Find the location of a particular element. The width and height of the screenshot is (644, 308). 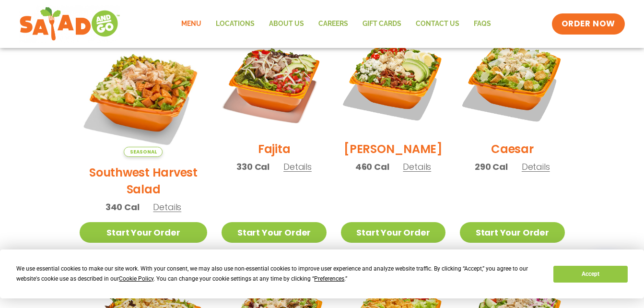

span: ORDER NOW is located at coordinates (589, 24).